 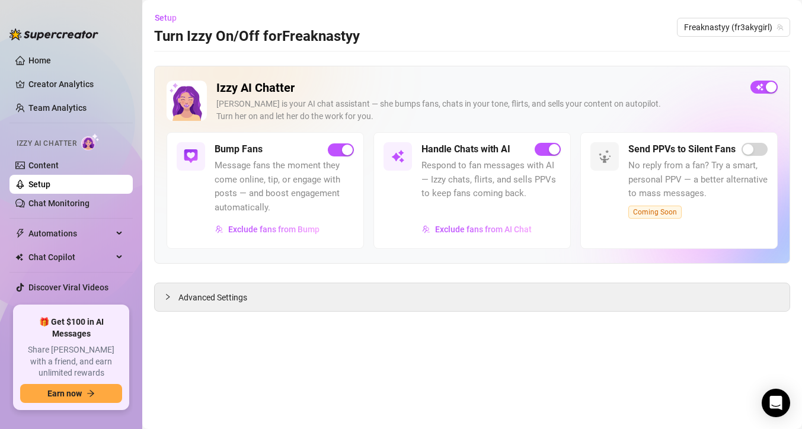 I want to click on img: AI Chatter, so click(x=90, y=142).